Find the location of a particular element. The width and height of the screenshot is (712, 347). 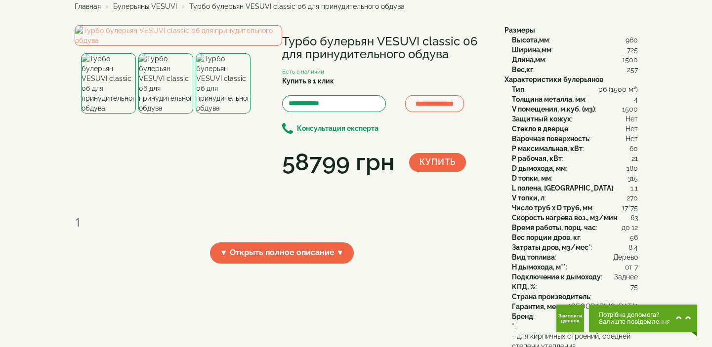

b: V помещения, м.куб. (м3) is located at coordinates (554, 109).